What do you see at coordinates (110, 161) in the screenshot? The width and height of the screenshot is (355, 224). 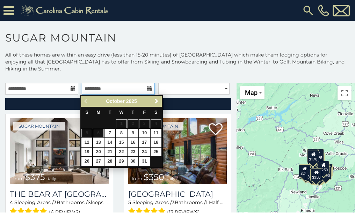 I see `a: 28` at bounding box center [110, 161].